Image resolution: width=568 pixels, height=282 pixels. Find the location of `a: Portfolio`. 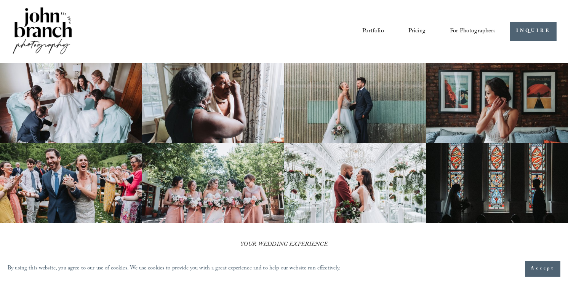

a: Portfolio is located at coordinates (373, 31).